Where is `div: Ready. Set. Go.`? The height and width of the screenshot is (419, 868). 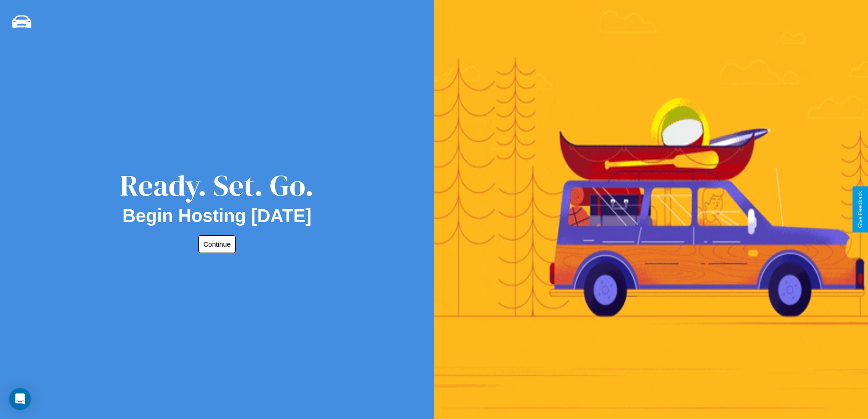
div: Ready. Set. Go. is located at coordinates (217, 185).